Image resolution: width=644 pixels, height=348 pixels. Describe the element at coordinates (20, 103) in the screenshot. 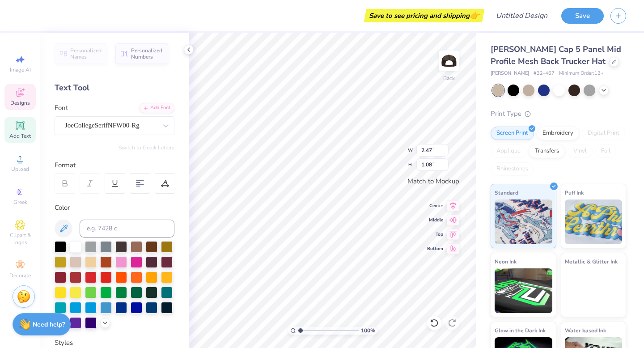

I see `span: Designs` at that location.